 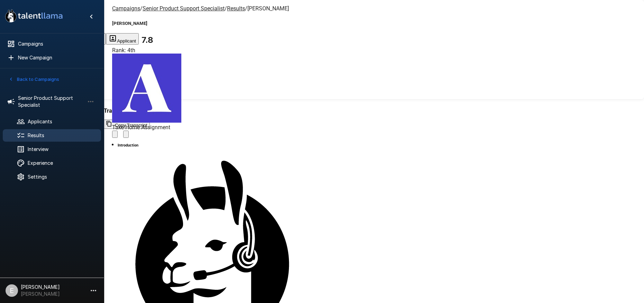 What do you see at coordinates (126, 8) in the screenshot?
I see `u: Campaigns` at bounding box center [126, 8].